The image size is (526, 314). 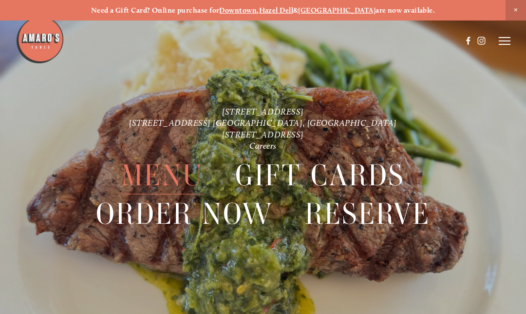 I want to click on span: Reserve, so click(x=367, y=214).